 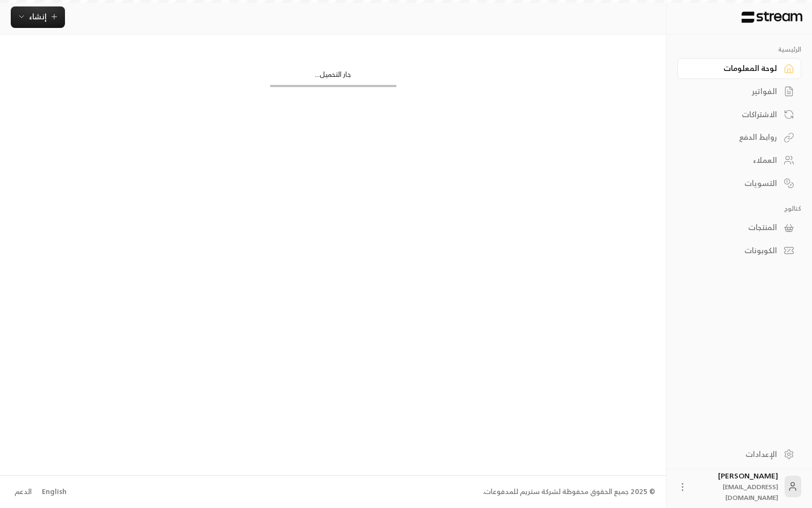 I want to click on button: إنشاء, so click(x=38, y=17).